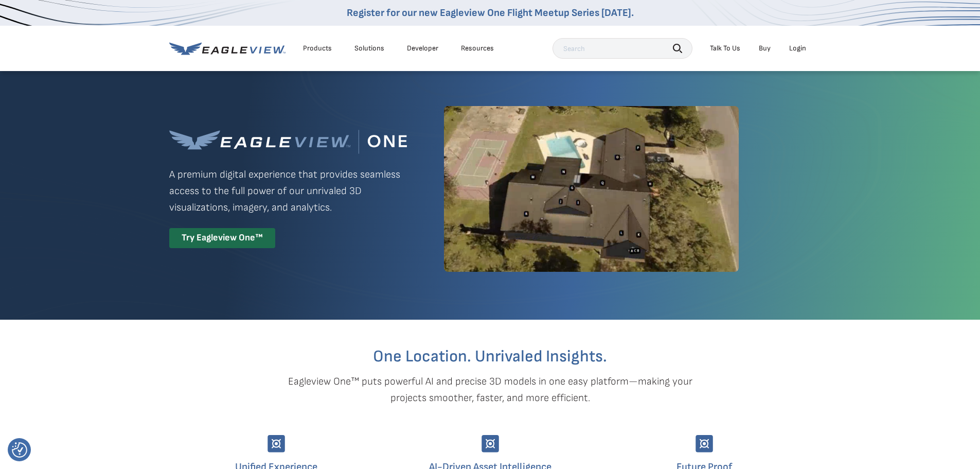 The width and height of the screenshot is (980, 469). I want to click on input: Search, so click(622, 48).